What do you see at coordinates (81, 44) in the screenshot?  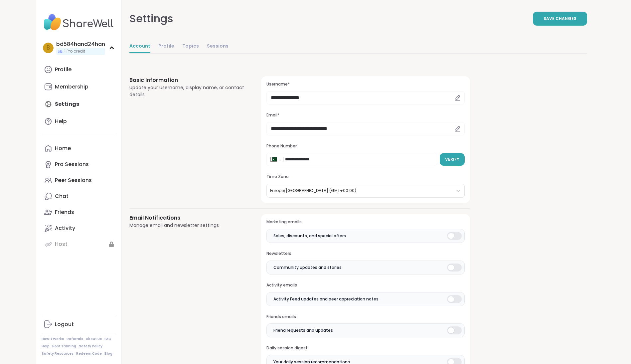 I see `div: bd584hand24han` at bounding box center [81, 44].